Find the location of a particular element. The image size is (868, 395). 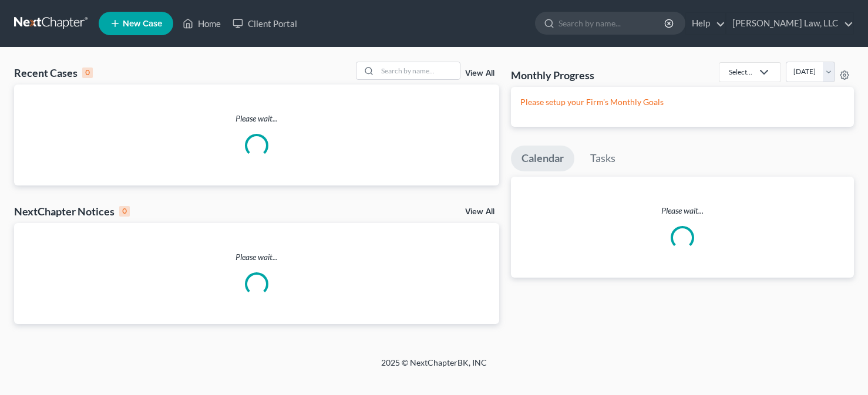

span: New Case is located at coordinates (142, 23).